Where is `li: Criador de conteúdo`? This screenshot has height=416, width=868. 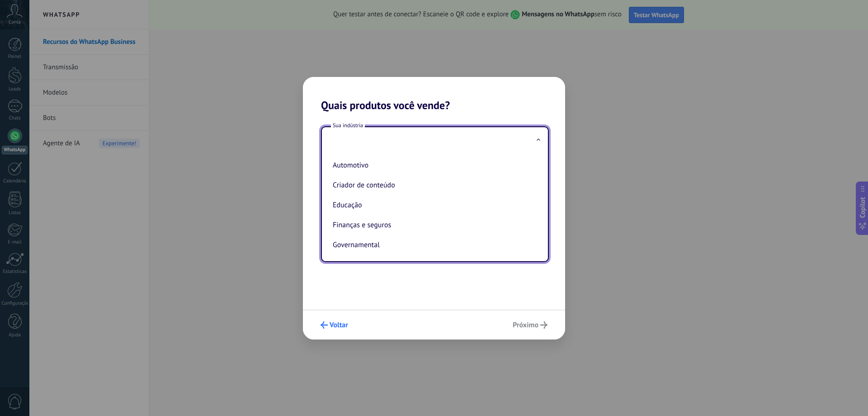
li: Criador de conteúdo is located at coordinates (433, 185).